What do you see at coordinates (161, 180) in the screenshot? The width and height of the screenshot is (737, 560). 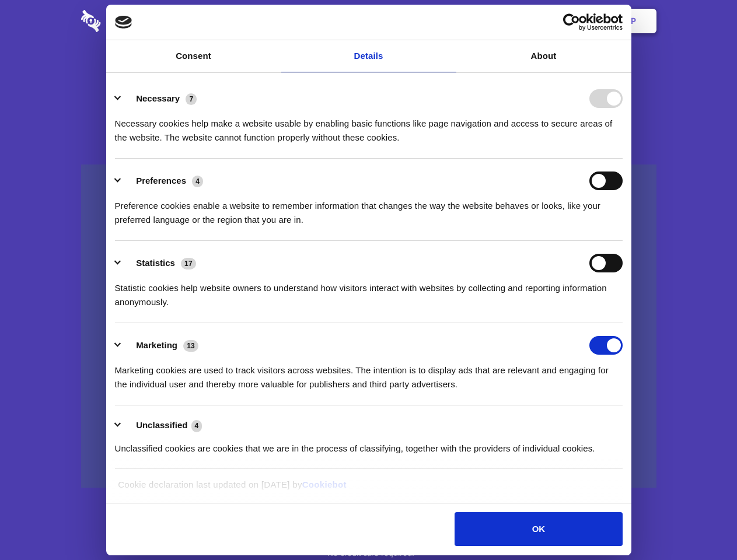 I see `label: Preferences` at bounding box center [161, 180].